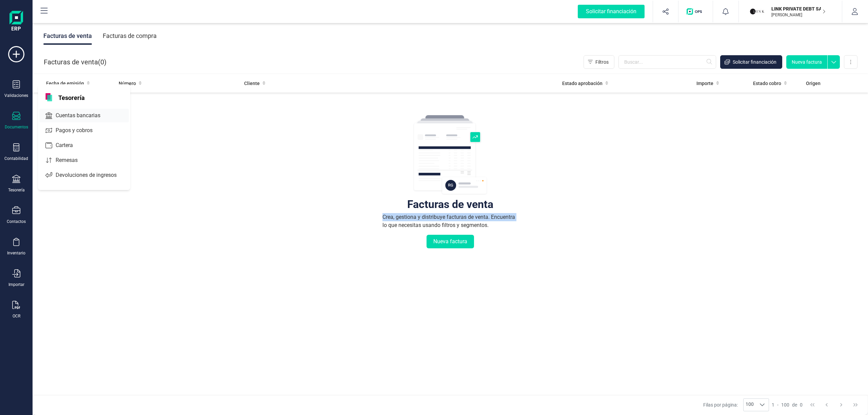 This screenshot has height=415, width=868. I want to click on span: Tesorería, so click(72, 97).